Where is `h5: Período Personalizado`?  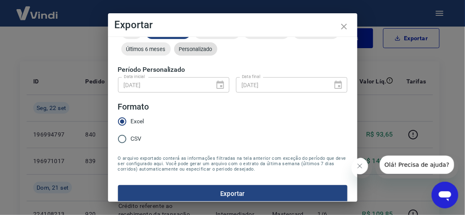
h5: Período Personalizado is located at coordinates (233, 70).